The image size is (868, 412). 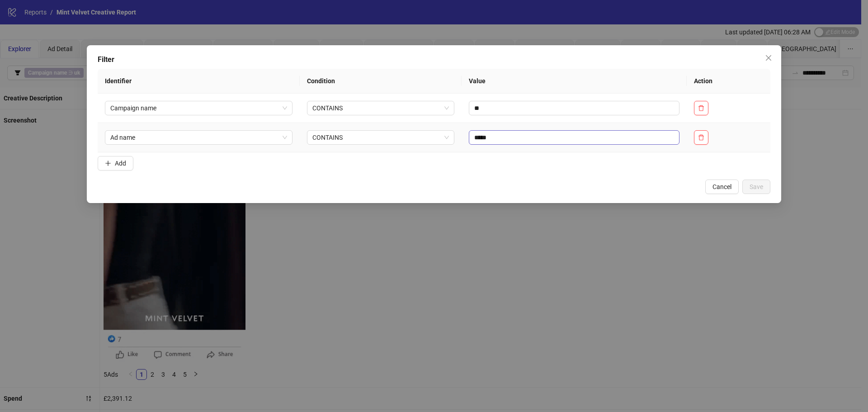 What do you see at coordinates (575, 81) in the screenshot?
I see `th: Value` at bounding box center [575, 81].